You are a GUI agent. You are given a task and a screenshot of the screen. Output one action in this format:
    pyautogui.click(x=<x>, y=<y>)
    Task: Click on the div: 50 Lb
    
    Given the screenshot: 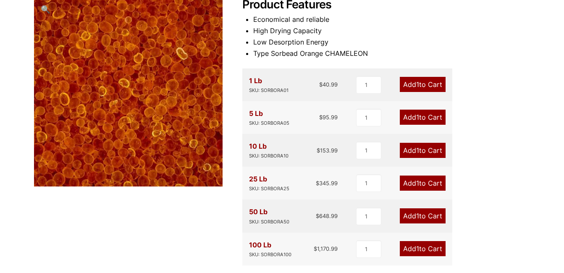 What is the action you would take?
    pyautogui.click(x=269, y=216)
    